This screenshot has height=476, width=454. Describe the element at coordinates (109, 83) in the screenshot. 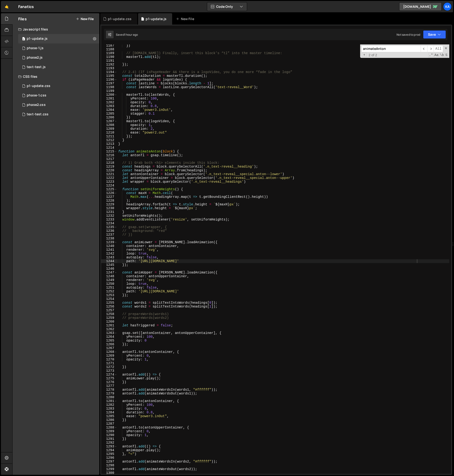

I see `div: 1197` at that location.